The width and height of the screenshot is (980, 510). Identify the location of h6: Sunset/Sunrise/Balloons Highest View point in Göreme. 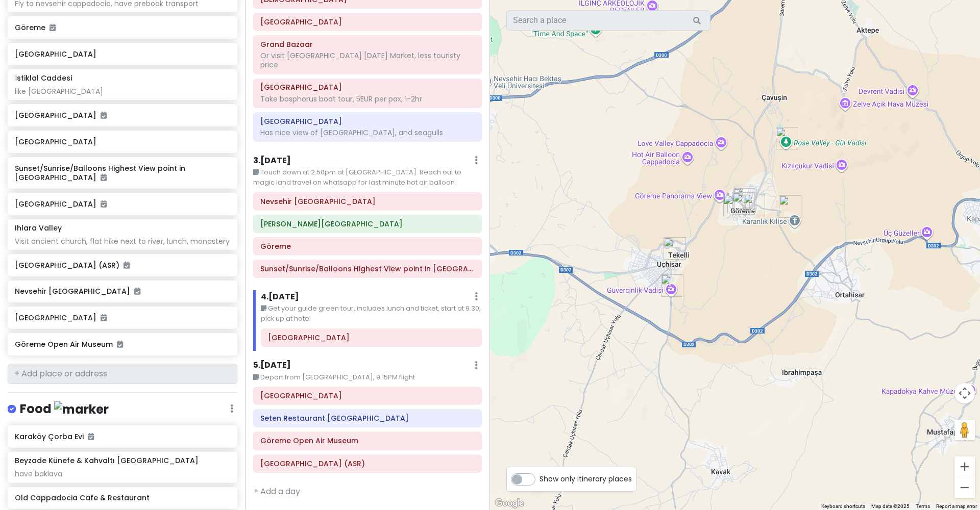
(368, 269).